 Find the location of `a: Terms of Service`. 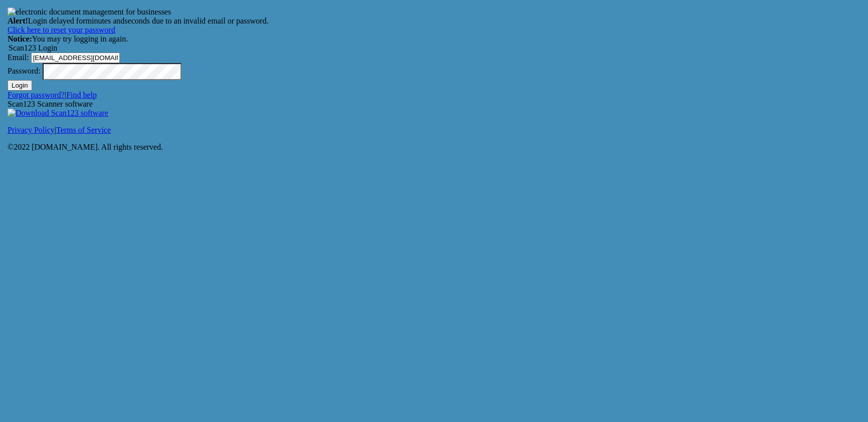

a: Terms of Service is located at coordinates (83, 130).